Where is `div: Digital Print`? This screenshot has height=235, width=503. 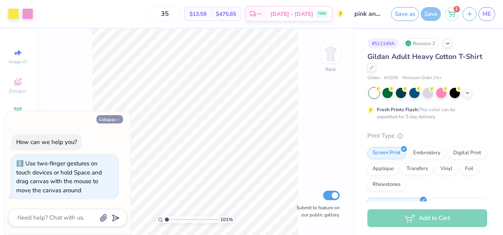 div: Digital Print is located at coordinates (467, 153).